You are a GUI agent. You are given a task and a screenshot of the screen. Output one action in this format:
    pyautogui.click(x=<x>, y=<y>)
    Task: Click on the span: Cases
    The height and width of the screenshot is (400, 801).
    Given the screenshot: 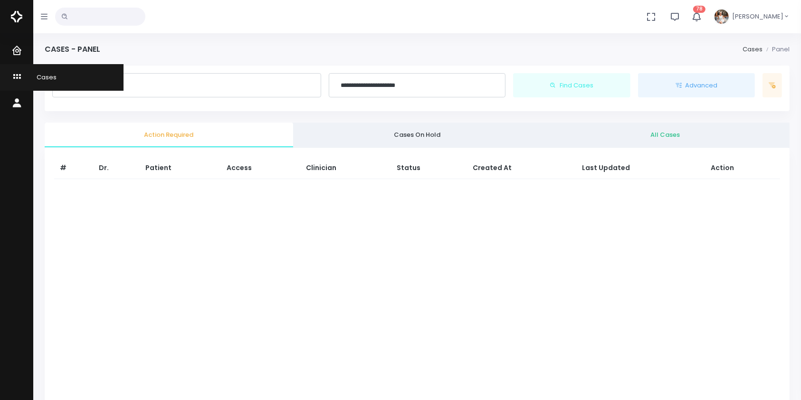 What is the action you would take?
    pyautogui.click(x=40, y=77)
    